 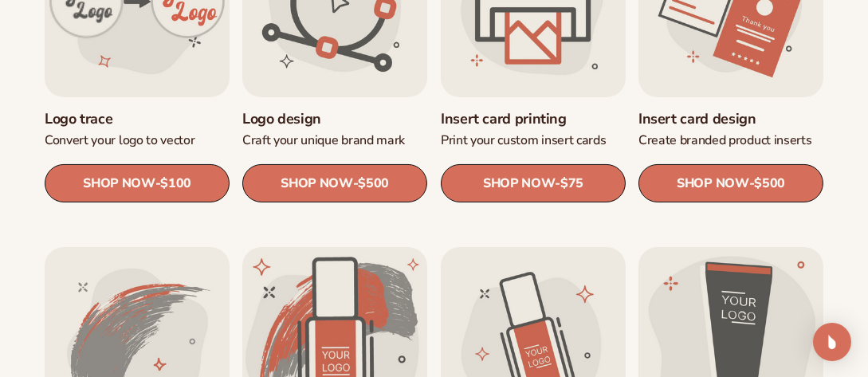 I want to click on a: Insert card design, so click(x=731, y=119).